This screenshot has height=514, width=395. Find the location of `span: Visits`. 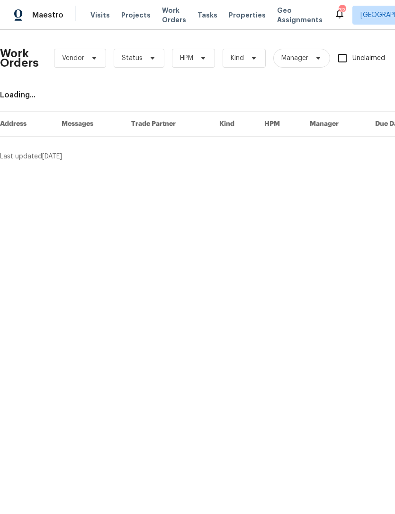

span: Visits is located at coordinates (100, 15).